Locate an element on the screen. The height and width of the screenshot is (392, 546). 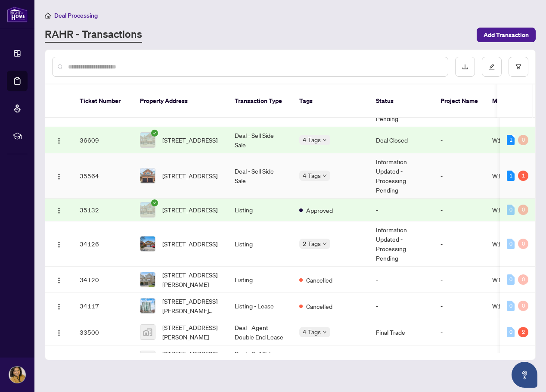
span: home is located at coordinates (48, 16).